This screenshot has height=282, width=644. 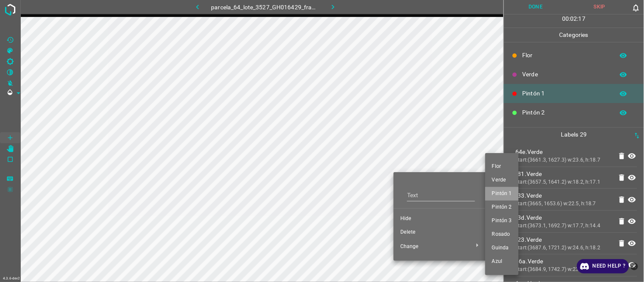 What do you see at coordinates (502, 262) in the screenshot?
I see `span: Azul` at bounding box center [502, 262].